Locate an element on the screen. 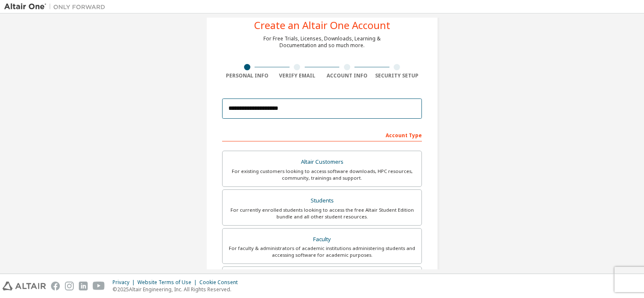 This screenshot has width=644, height=298. div: For currently enrolled students looking to access the free Altair Student Edition bundle and all ... is located at coordinates (322, 214).